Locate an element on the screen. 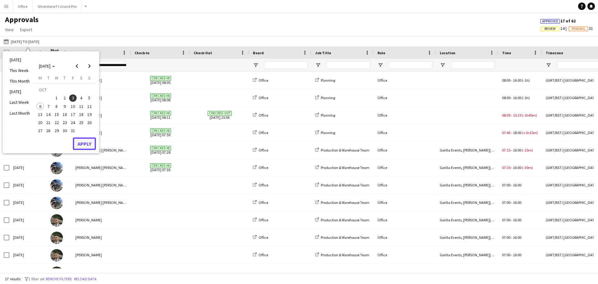 The image size is (598, 284). span: 15 is located at coordinates (57, 114).